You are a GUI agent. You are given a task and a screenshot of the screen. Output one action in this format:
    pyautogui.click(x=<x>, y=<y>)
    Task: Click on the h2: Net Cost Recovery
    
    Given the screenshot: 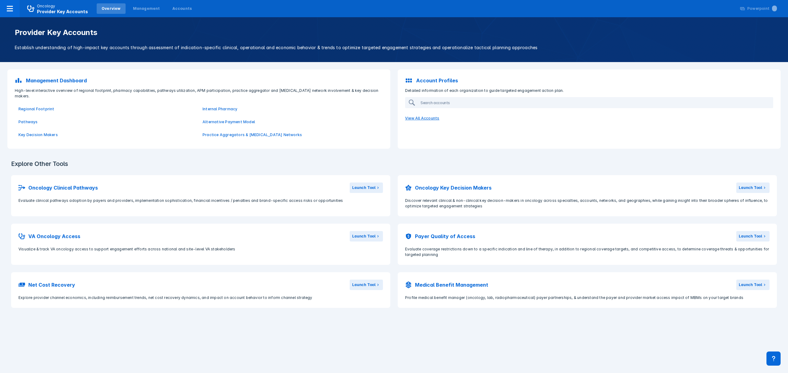 What is the action you would take?
    pyautogui.click(x=52, y=285)
    